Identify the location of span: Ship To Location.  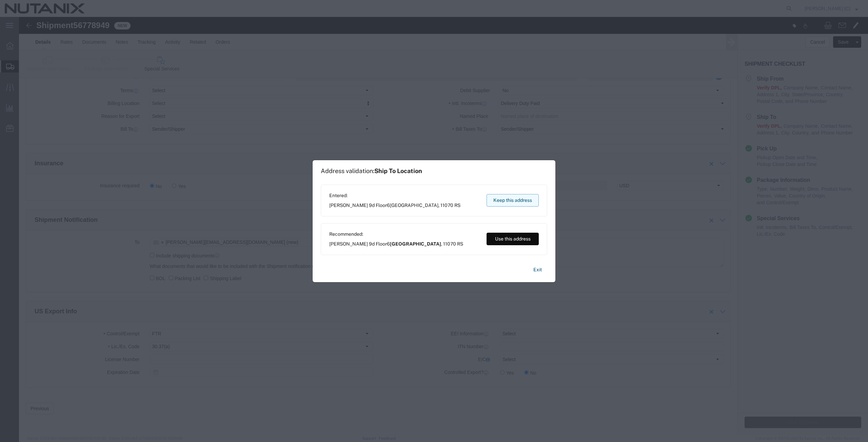
(398, 170).